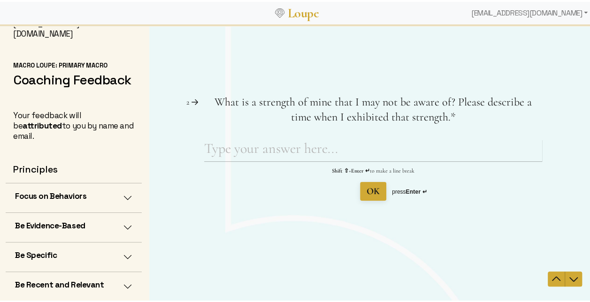 Image resolution: width=590 pixels, height=302 pixels. I want to click on h5: Be Recent and Relevant, so click(60, 283).